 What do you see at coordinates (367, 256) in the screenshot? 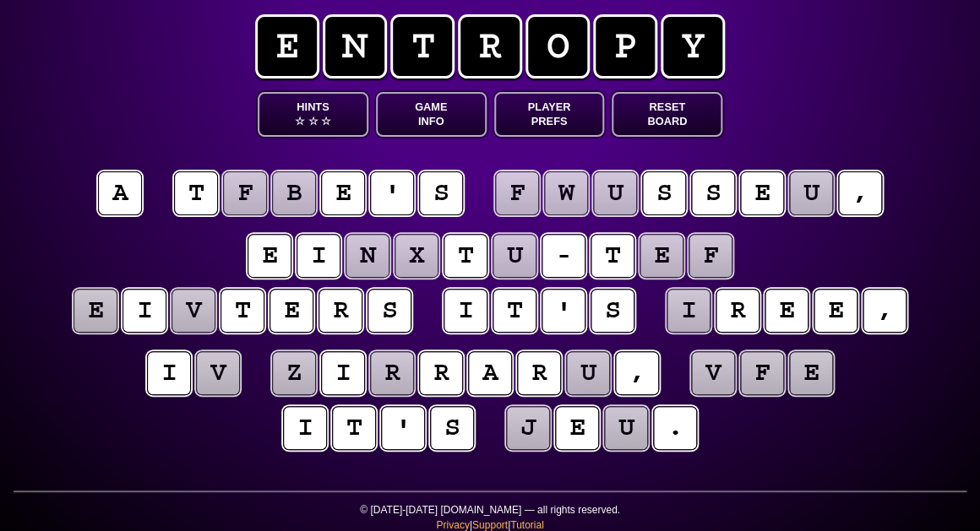
I see `puzzle-tile: n` at bounding box center [367, 256].